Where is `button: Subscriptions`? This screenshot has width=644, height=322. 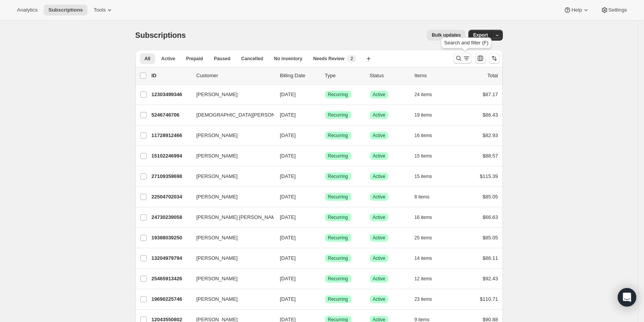 button: Subscriptions is located at coordinates (65, 10).